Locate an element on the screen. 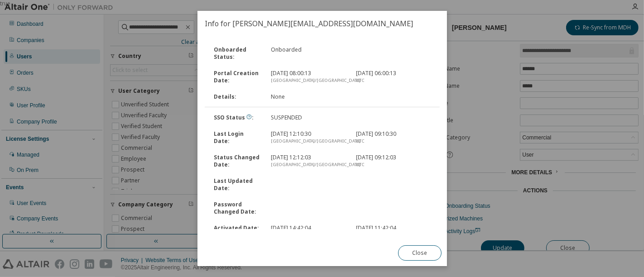 The image size is (644, 277). div: SSO Status : is located at coordinates (237, 117).